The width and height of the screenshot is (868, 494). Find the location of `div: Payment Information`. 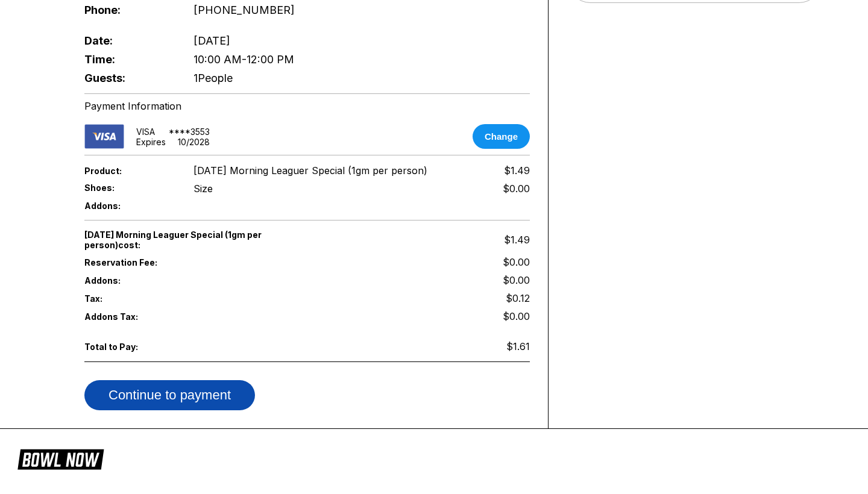

div: Payment Information is located at coordinates (306, 106).